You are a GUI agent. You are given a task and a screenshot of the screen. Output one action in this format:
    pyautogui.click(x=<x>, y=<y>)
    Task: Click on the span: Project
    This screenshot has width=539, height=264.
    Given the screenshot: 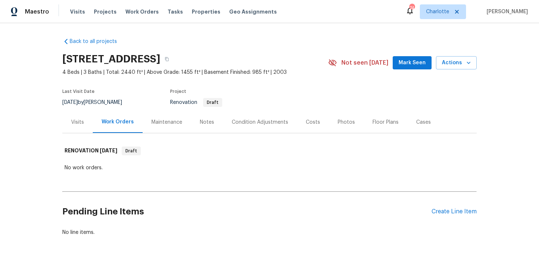 What is the action you would take?
    pyautogui.click(x=178, y=91)
    